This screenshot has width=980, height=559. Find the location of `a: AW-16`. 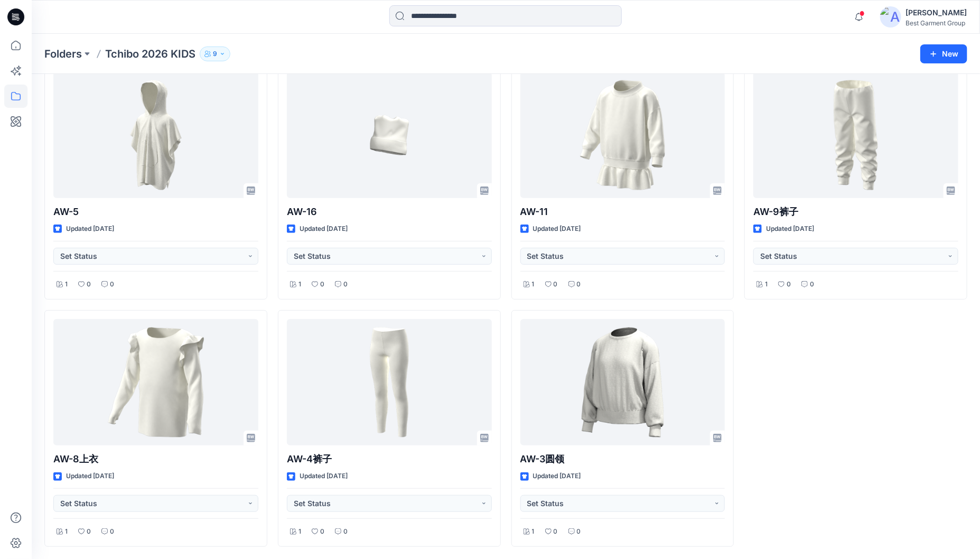

a: AW-16 is located at coordinates (390, 135).